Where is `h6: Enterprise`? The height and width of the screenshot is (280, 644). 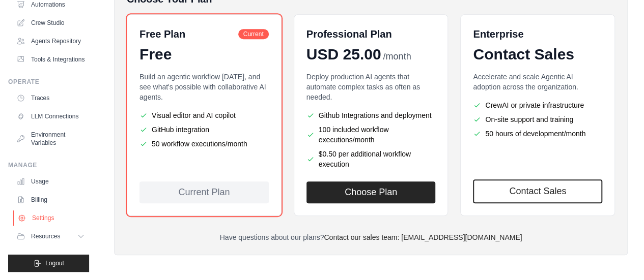
h6: Enterprise is located at coordinates (537, 34).